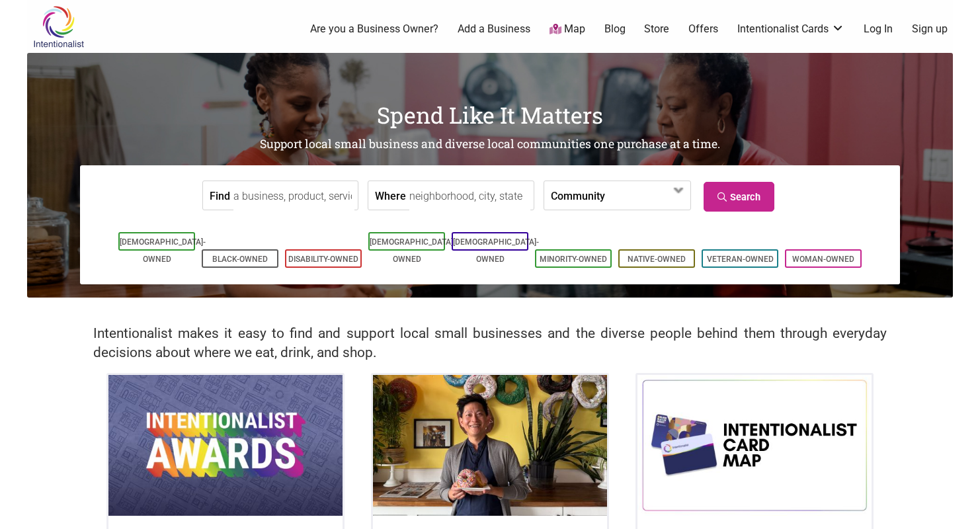  Describe the element at coordinates (494, 29) in the screenshot. I see `a: Add a Business` at that location.